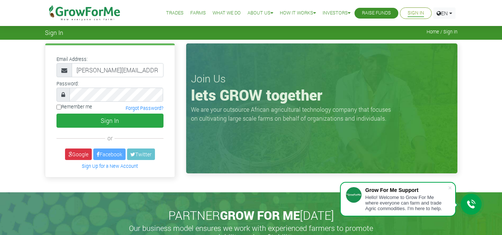  I want to click on input: Email Address, so click(117, 70).